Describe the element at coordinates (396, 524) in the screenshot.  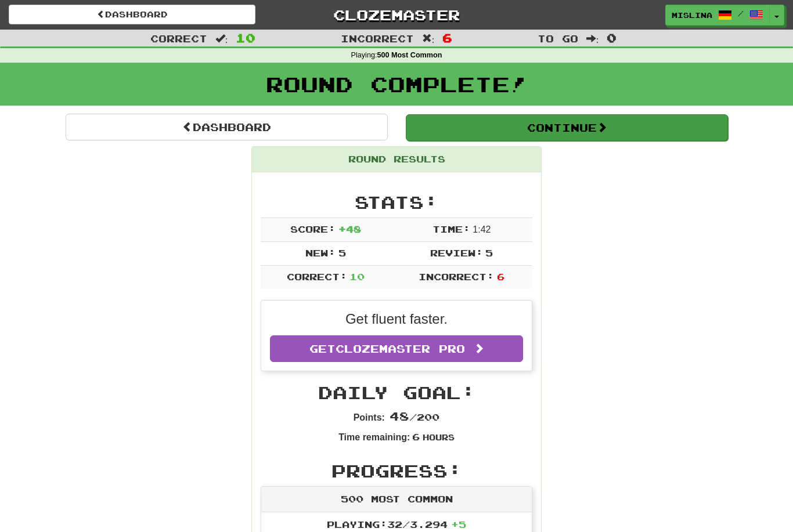
I see `span: Playing: 32 / 3.294` at that location.